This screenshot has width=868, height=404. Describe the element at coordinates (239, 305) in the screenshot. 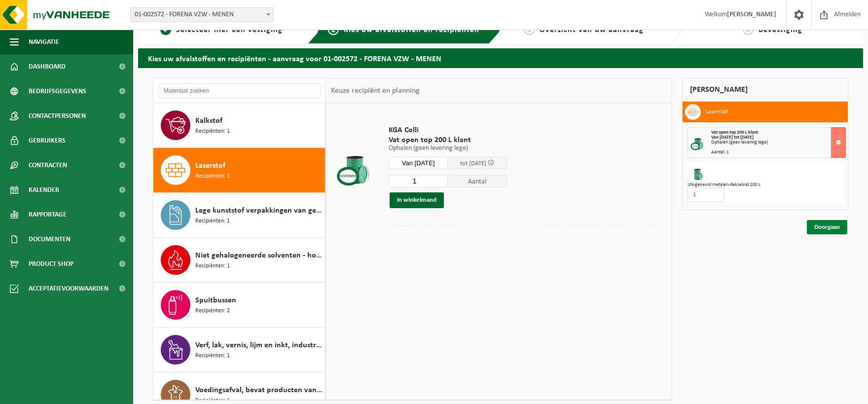

I see `button: Spuitbussen Recipiënten: 2` at that location.